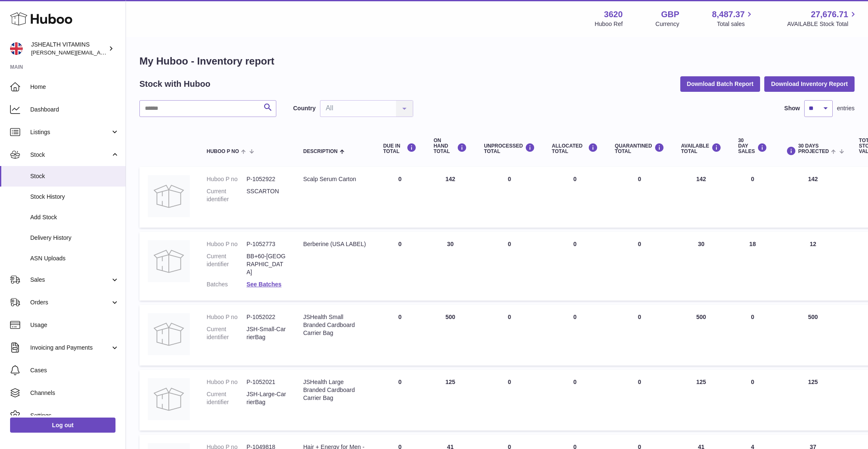 The width and height of the screenshot is (868, 449). What do you see at coordinates (320, 152) in the screenshot?
I see `span: Description` at bounding box center [320, 152].